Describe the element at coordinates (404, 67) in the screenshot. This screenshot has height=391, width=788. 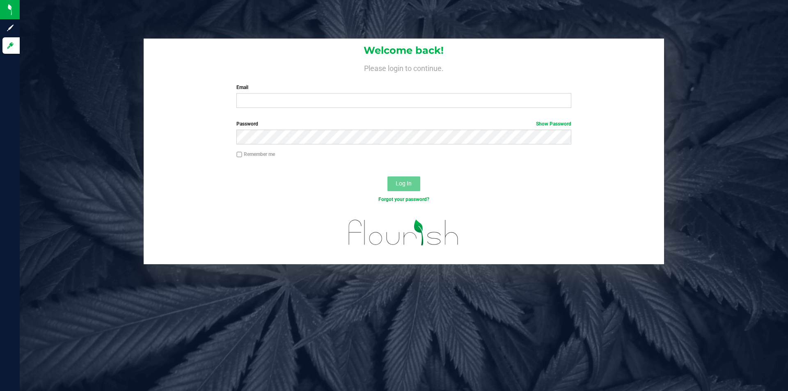
I see `h4: Please login to continue.` at that location.